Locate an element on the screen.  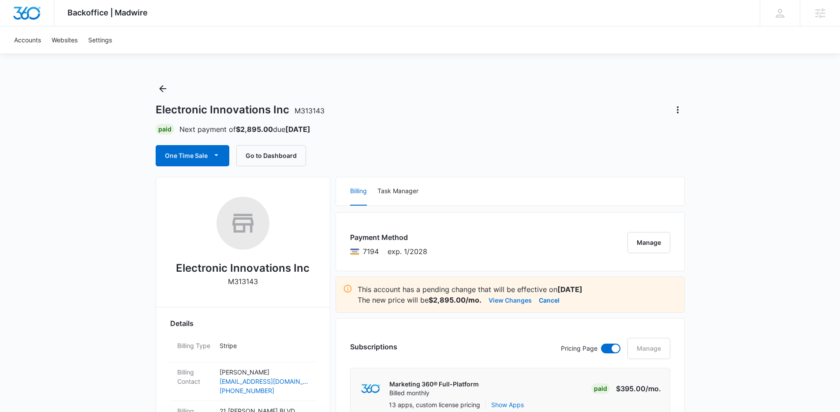
span: exp. 1/2028 is located at coordinates (408, 251).